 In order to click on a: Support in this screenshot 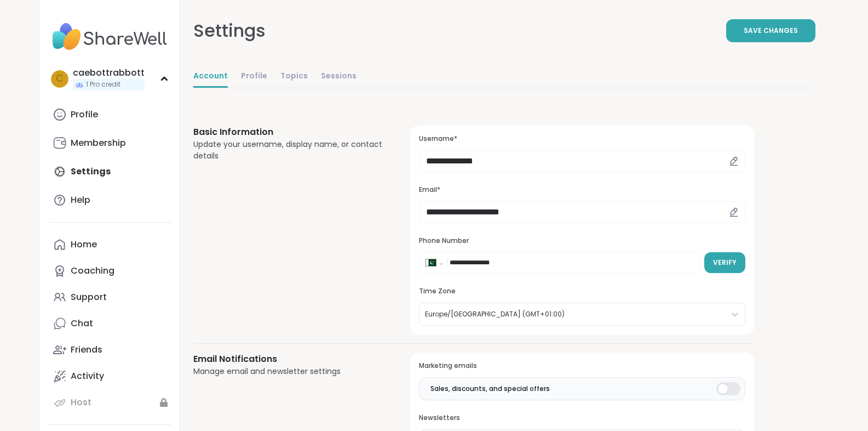, I will do `click(109, 297)`.